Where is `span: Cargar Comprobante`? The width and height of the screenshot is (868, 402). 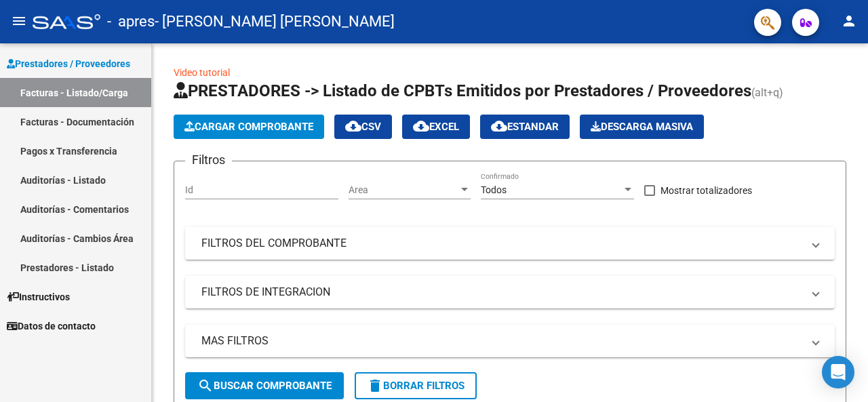 span: Cargar Comprobante is located at coordinates (249, 126).